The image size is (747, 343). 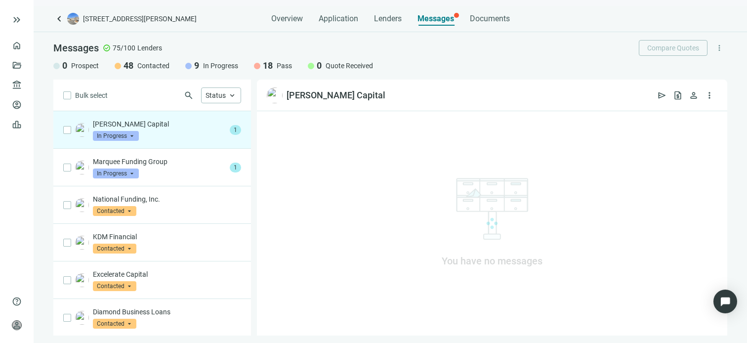 What do you see at coordinates (189, 95) in the screenshot?
I see `span: search` at bounding box center [189, 95].